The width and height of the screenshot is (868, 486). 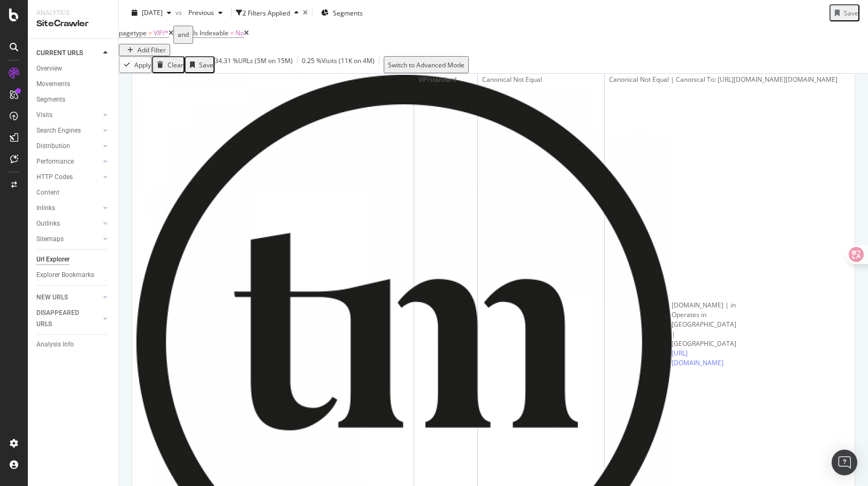 I want to click on div: Content, so click(x=48, y=193).